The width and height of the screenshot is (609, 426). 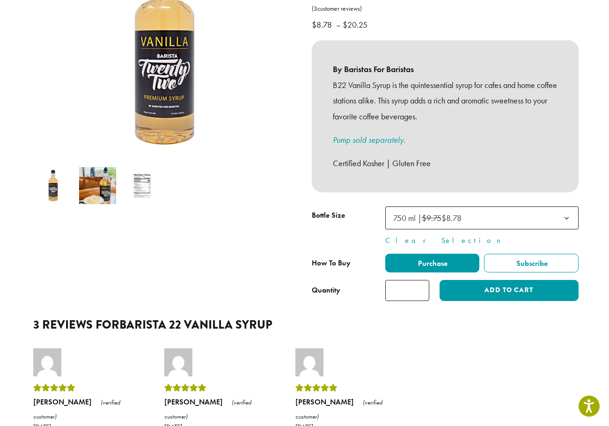 What do you see at coordinates (97, 185) in the screenshot?
I see `img: Barista 22 Vanilla Syrup - Image 2` at bounding box center [97, 185].